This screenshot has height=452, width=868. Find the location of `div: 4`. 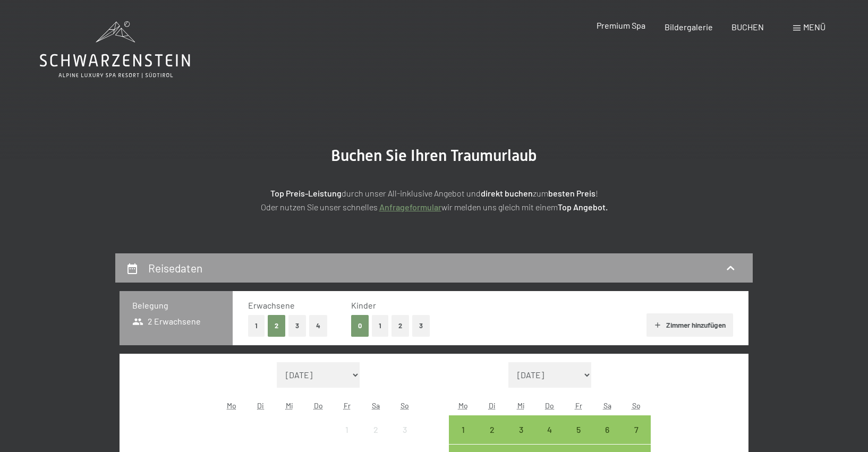

div: 4 is located at coordinates (550, 439).